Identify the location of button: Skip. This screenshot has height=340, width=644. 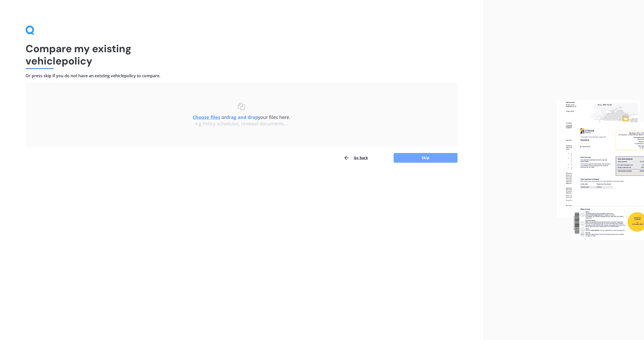
(426, 158).